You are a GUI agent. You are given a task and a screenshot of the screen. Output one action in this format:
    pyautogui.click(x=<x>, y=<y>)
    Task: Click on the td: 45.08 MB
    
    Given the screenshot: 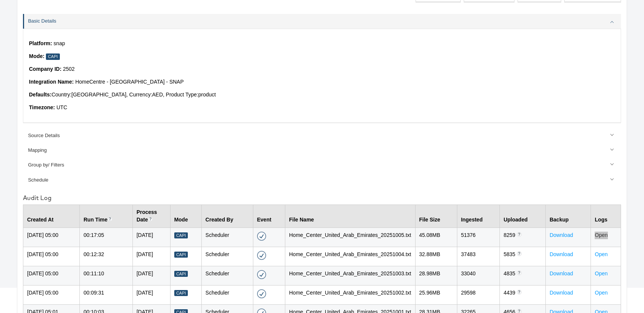 What is the action you would take?
    pyautogui.click(x=436, y=237)
    